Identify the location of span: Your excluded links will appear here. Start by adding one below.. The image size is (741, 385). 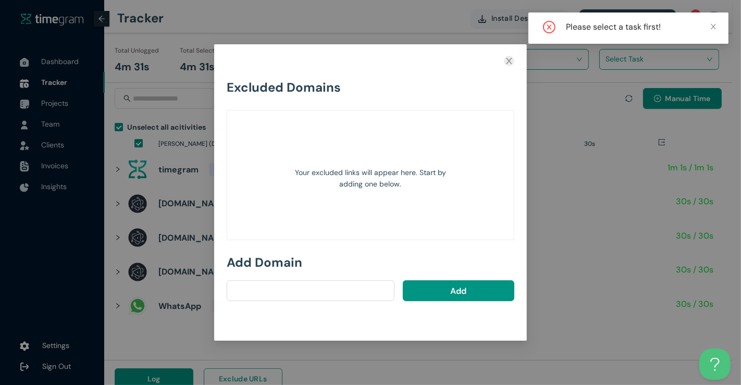
(371, 178).